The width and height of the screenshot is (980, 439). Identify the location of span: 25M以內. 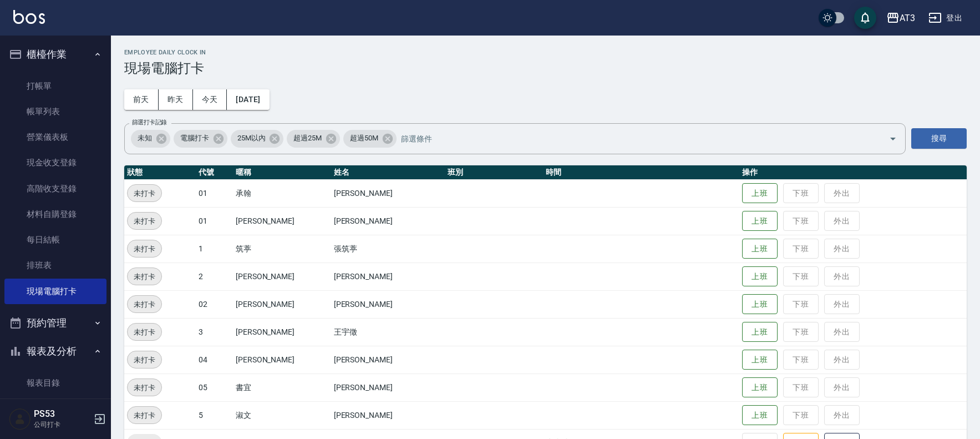
(252, 138).